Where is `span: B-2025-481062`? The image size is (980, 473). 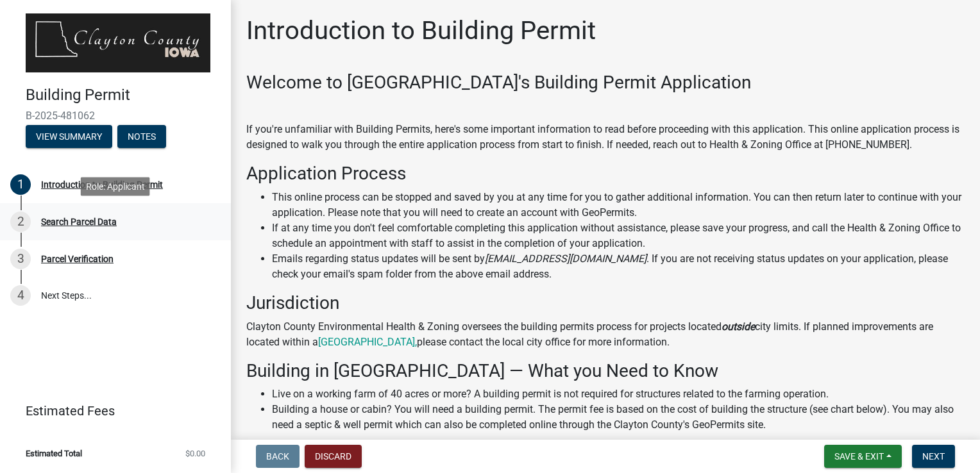
span: B-2025-481062 is located at coordinates (116, 116).